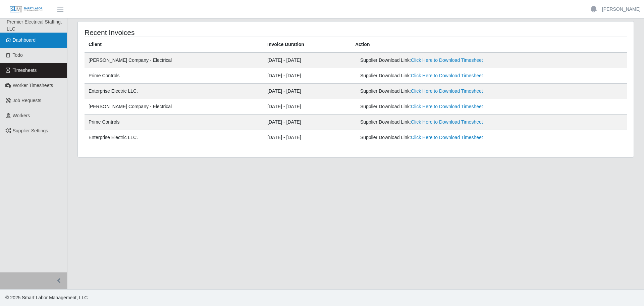 The height and width of the screenshot is (306, 644). What do you see at coordinates (27, 101) in the screenshot?
I see `span: Job Requests` at bounding box center [27, 101].